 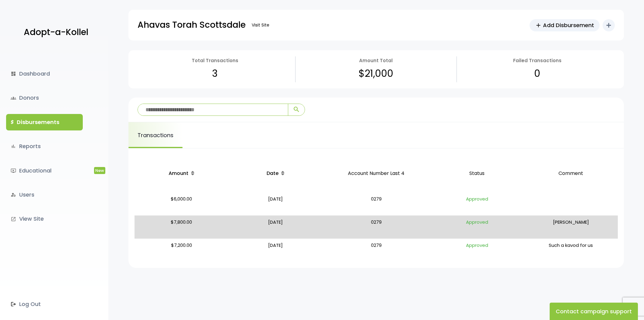 What do you see at coordinates (564, 25) in the screenshot?
I see `a: addAdd Disbursement` at bounding box center [564, 25].